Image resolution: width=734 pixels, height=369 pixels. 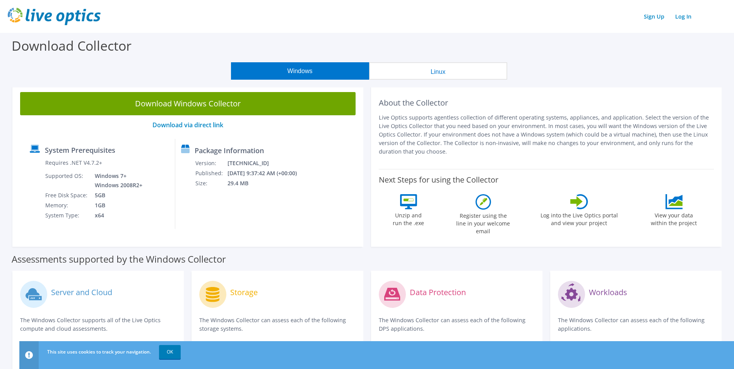 I want to click on td: 5GB, so click(x=116, y=195).